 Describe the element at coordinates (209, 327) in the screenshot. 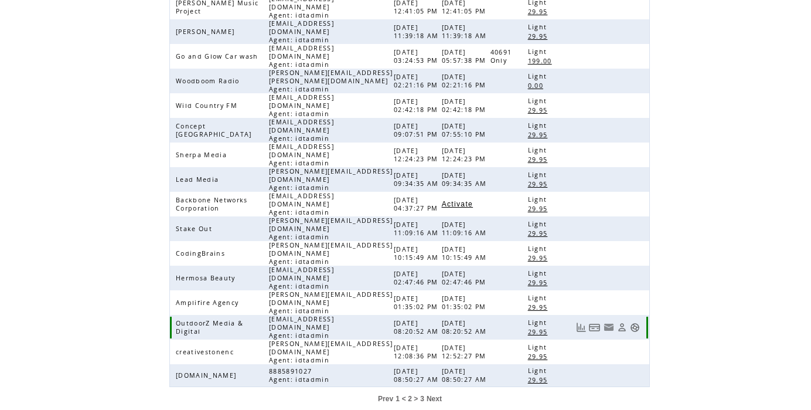

I see `span: OutdoorZ Media & Digital` at that location.